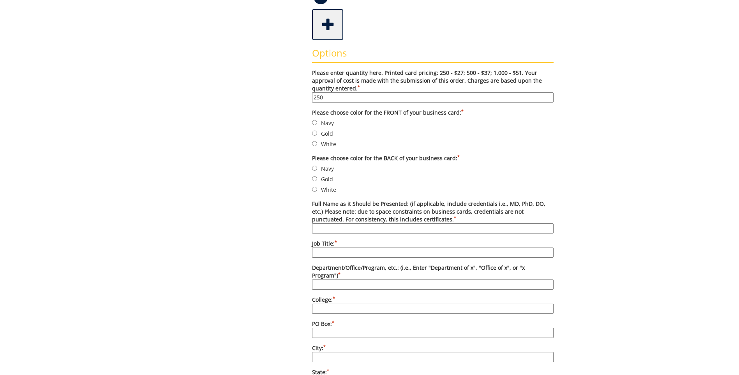 This screenshot has width=739, height=375. Describe the element at coordinates (433, 353) in the screenshot. I see `label: City:` at that location.